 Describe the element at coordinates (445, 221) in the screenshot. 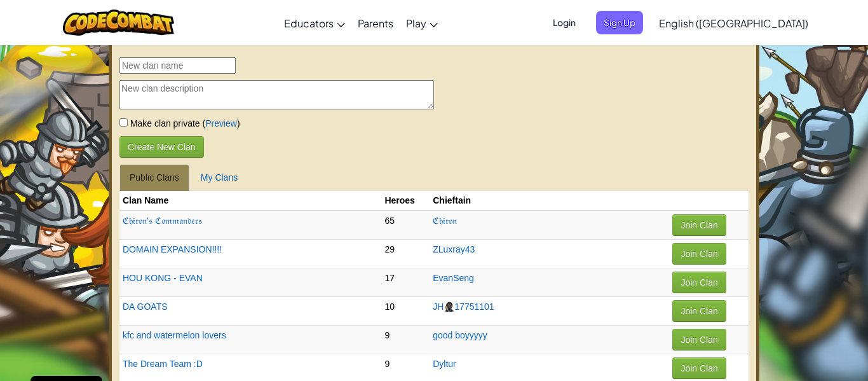

I see `a: ℭ𝔥𝔦𝔯𝔬𝔫` at that location.